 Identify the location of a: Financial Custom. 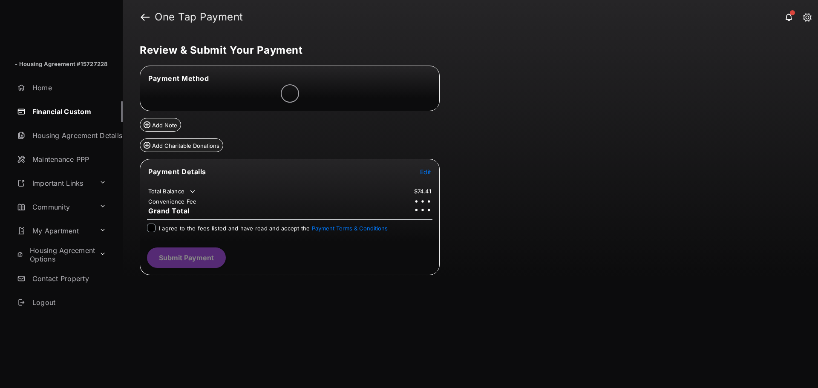
(68, 112).